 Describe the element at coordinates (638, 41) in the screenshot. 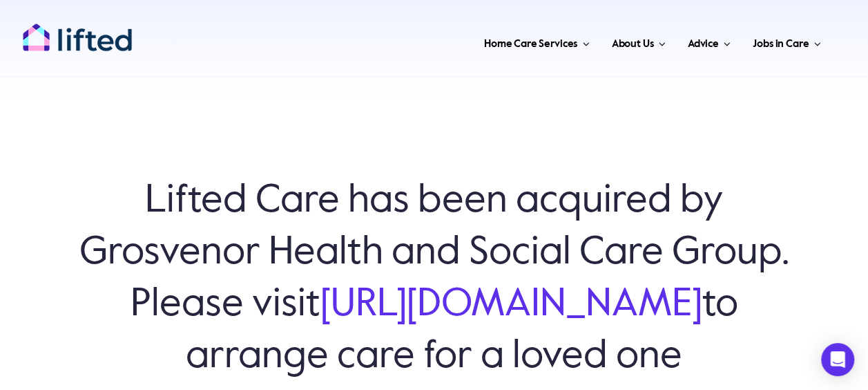

I see `a: About Us` at that location.